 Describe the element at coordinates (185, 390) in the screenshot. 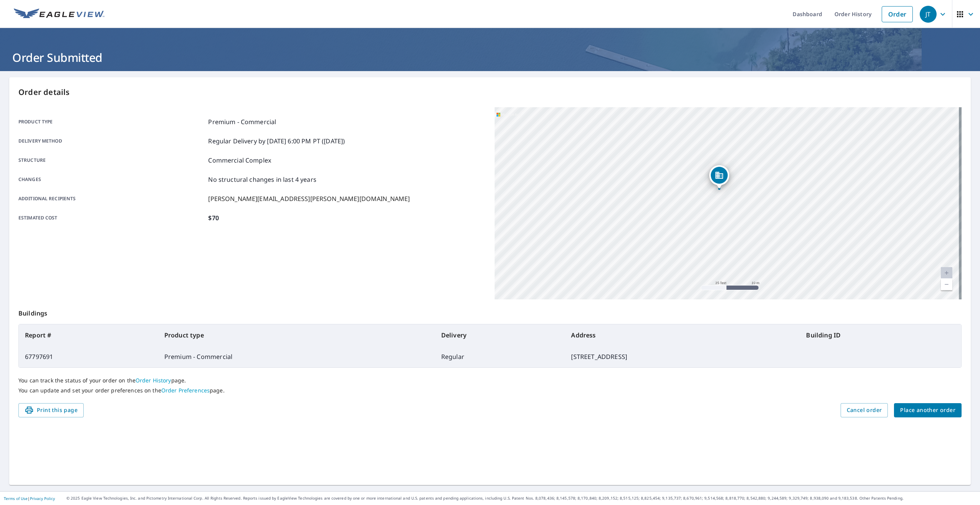

I see `a: Order Preferences` at that location.